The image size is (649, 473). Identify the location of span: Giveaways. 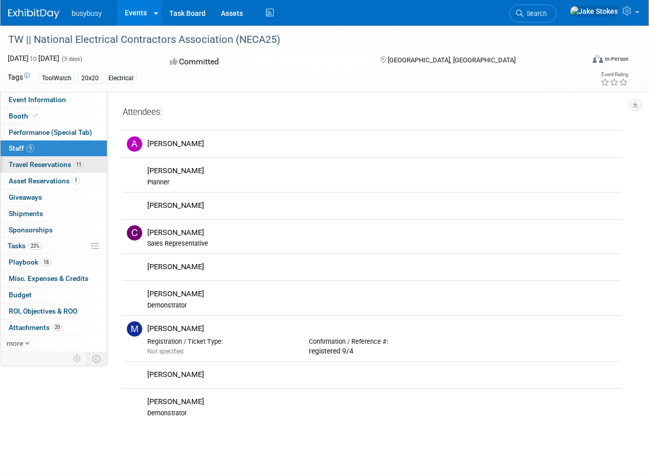
(25, 197).